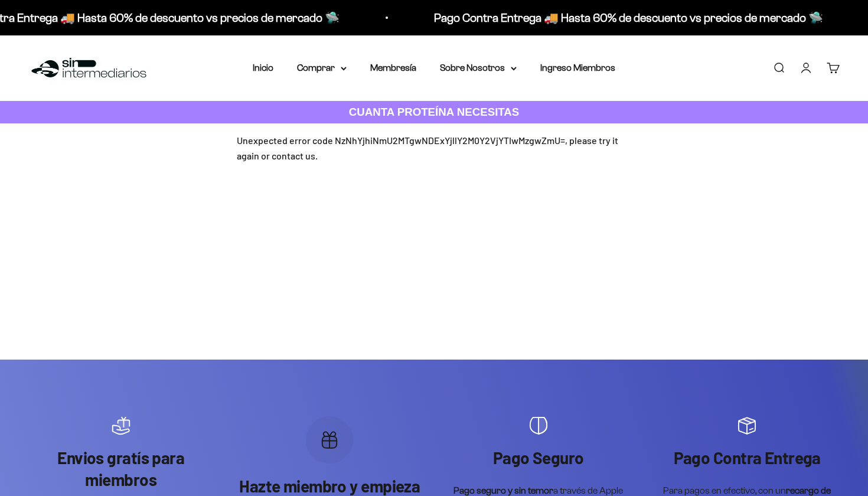 The height and width of the screenshot is (496, 868). What do you see at coordinates (747, 458) in the screenshot?
I see `p: Pago Contra Entrega` at bounding box center [747, 458].